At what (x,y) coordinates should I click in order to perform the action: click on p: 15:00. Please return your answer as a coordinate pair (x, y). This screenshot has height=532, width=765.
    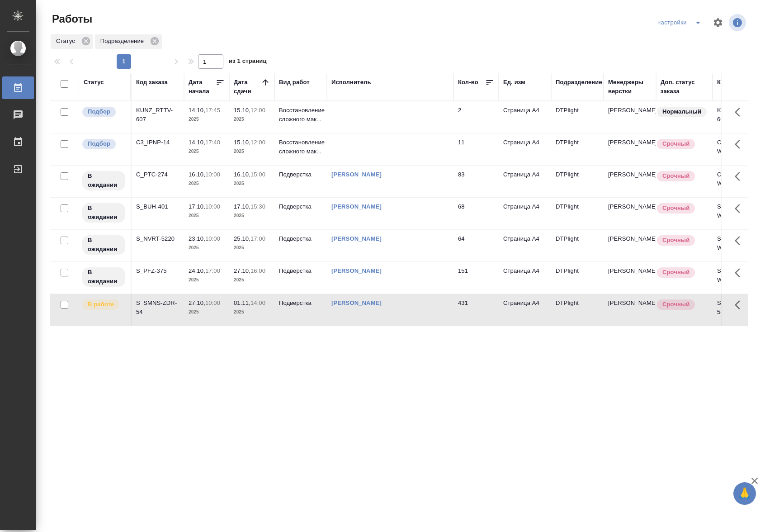
    Looking at the image, I should click on (258, 174).